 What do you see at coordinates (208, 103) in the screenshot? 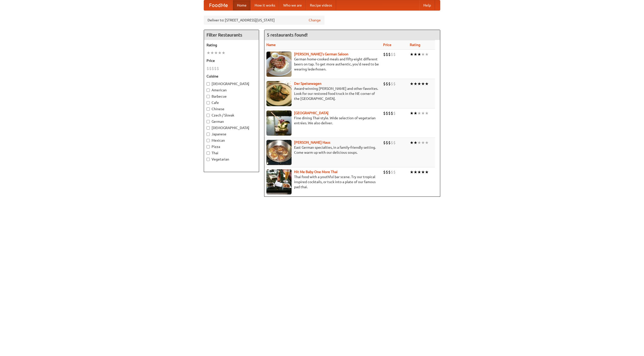
I see `input: Cafe` at bounding box center [208, 103].